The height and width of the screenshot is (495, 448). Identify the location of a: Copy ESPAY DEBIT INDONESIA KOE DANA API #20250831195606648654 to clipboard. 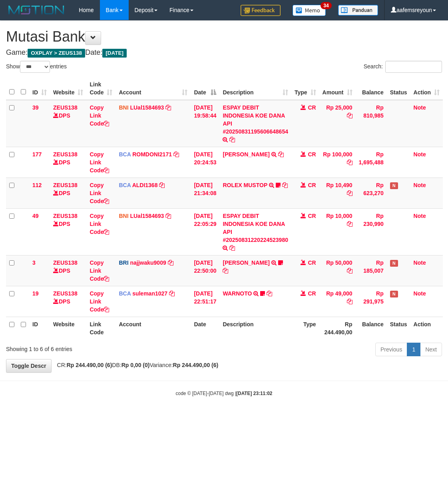
(232, 140).